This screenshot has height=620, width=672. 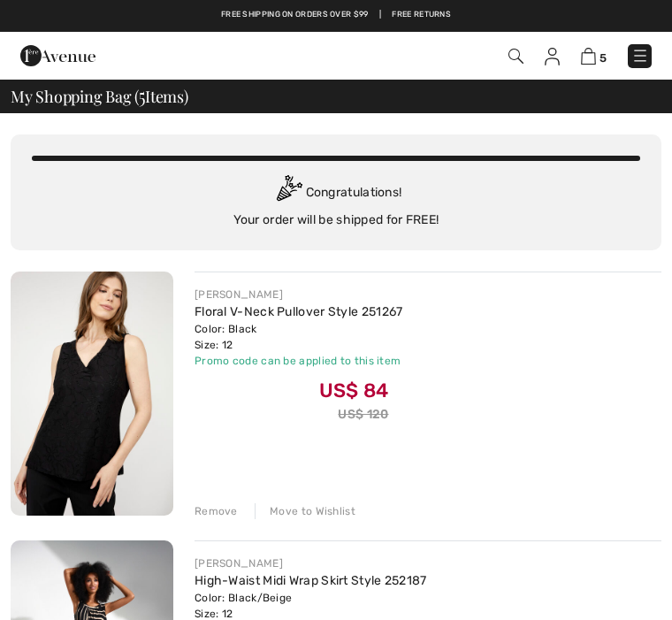 What do you see at coordinates (299, 311) in the screenshot?
I see `a: Floral V-Neck Pullover Style 251267` at bounding box center [299, 311].